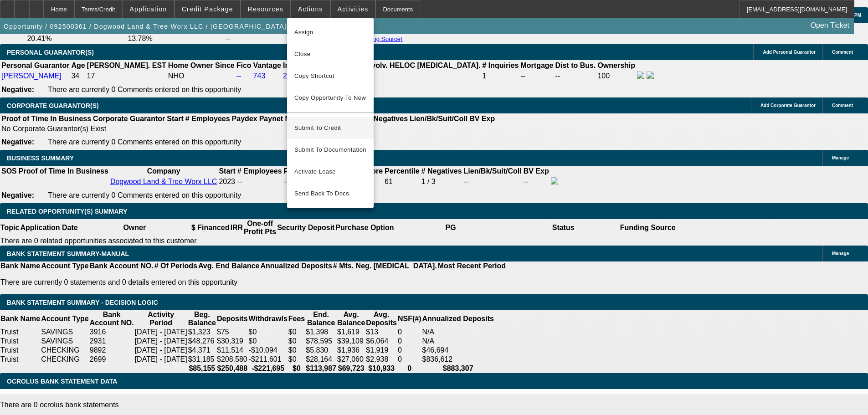 This screenshot has height=415, width=868. I want to click on span: Close, so click(330, 54).